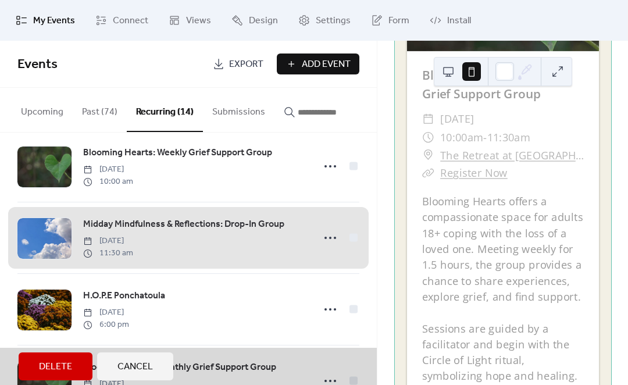 The image size is (628, 385). Describe the element at coordinates (462, 137) in the screenshot. I see `span: 10:00am` at that location.